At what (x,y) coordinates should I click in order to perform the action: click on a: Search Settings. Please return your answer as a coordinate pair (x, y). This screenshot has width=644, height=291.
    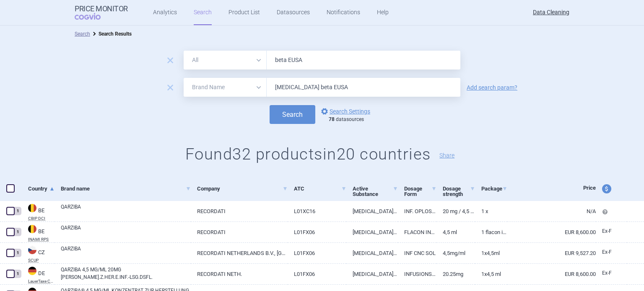
    Looking at the image, I should click on (345, 112).